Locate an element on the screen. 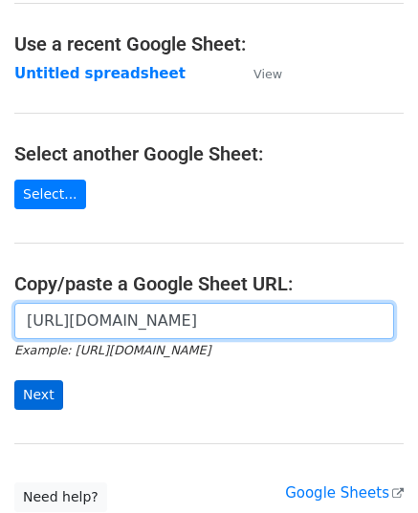 This screenshot has width=418, height=513. h4: Copy/paste a Google Sheet URL: is located at coordinates (208, 284).